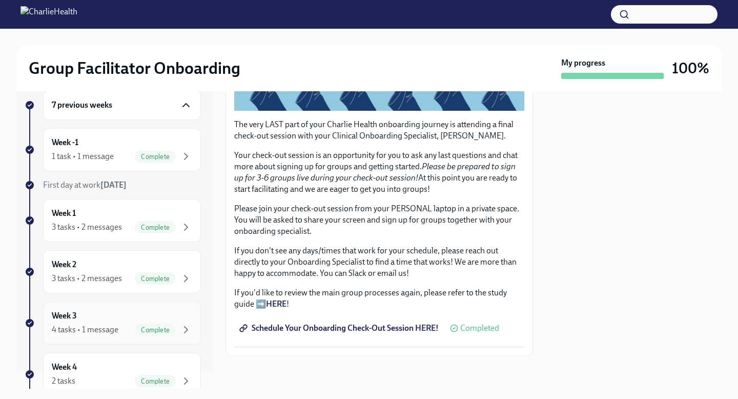  I want to click on span: First day at work, so click(85, 184).